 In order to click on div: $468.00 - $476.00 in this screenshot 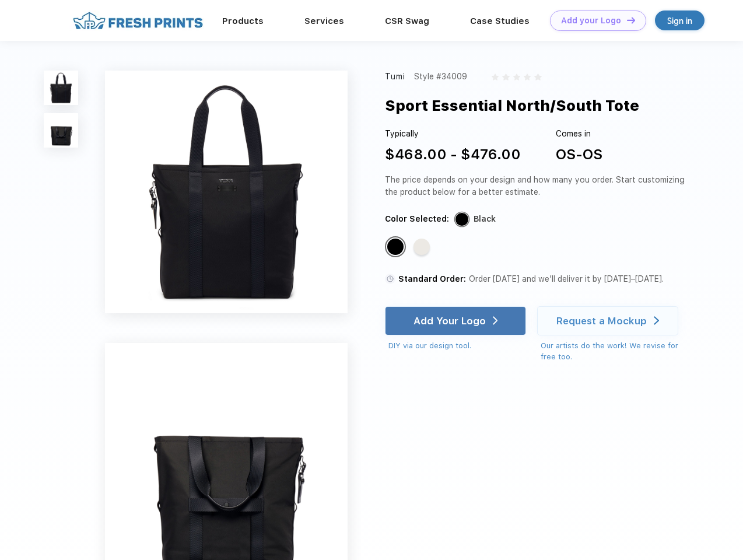, I will do `click(452, 154)`.